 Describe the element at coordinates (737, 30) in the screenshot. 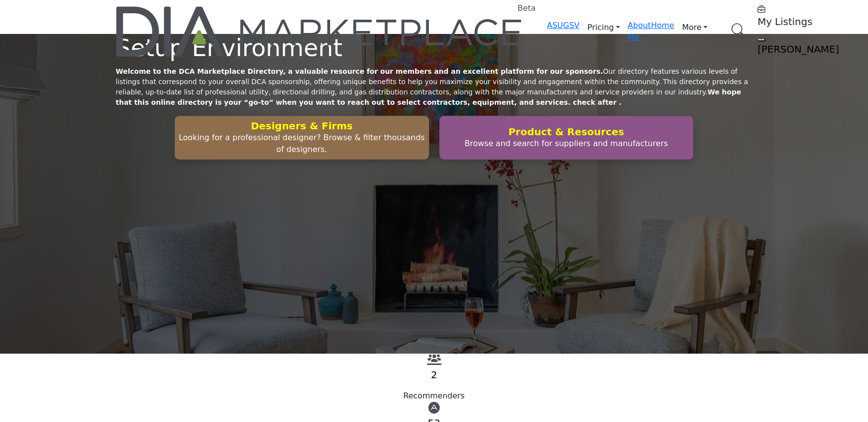

I see `a: Search` at that location.